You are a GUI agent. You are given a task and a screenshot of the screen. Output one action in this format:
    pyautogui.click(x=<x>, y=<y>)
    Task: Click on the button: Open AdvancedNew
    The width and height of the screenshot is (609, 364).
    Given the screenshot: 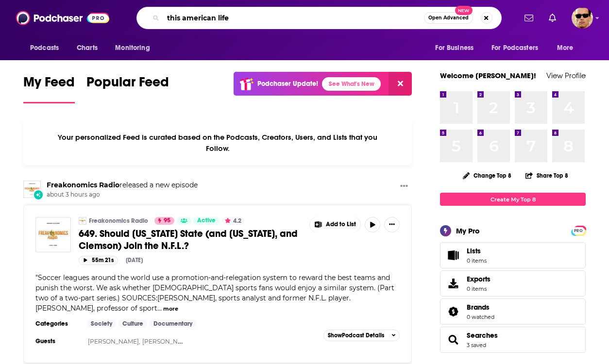 What is the action you would take?
    pyautogui.click(x=448, y=18)
    